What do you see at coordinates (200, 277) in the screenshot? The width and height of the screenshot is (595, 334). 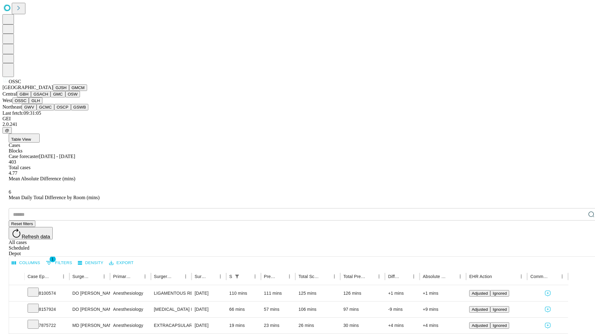 I see `div: Surgery Date` at bounding box center [200, 277].